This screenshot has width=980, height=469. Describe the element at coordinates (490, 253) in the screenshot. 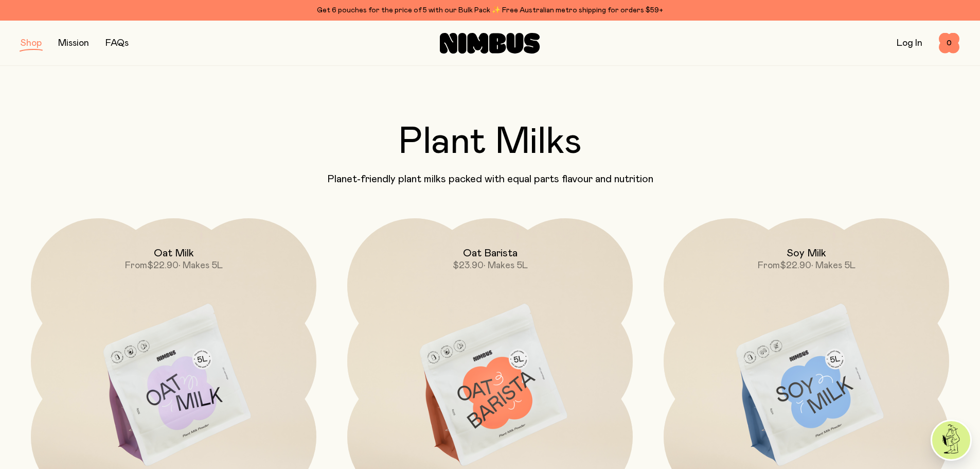

I see `h2: Oat Barista` at that location.